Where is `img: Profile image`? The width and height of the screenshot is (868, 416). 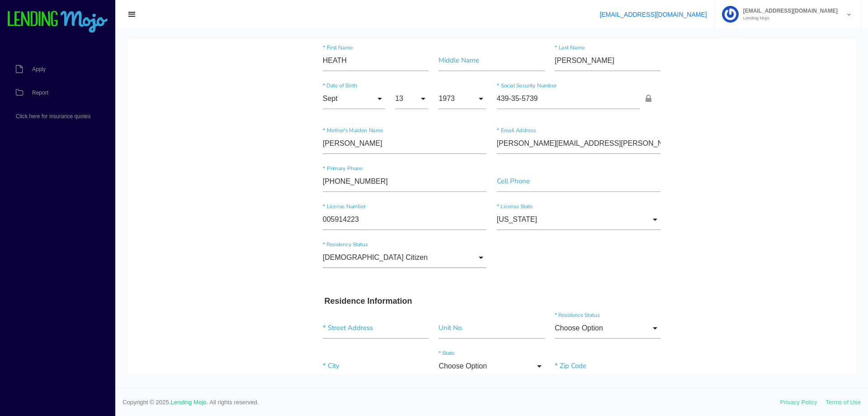 img: Profile image is located at coordinates (730, 14).